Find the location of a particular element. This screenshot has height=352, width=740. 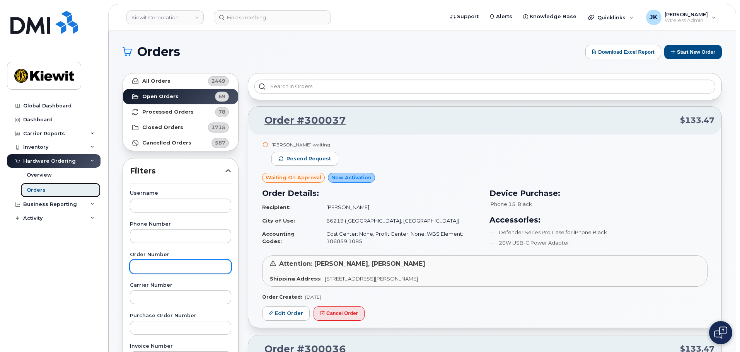

strong: Shipping Address: is located at coordinates (296, 279).